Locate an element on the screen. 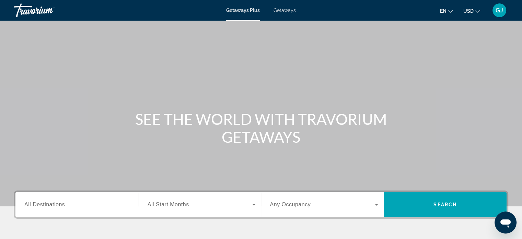  span: USD is located at coordinates (469, 11).